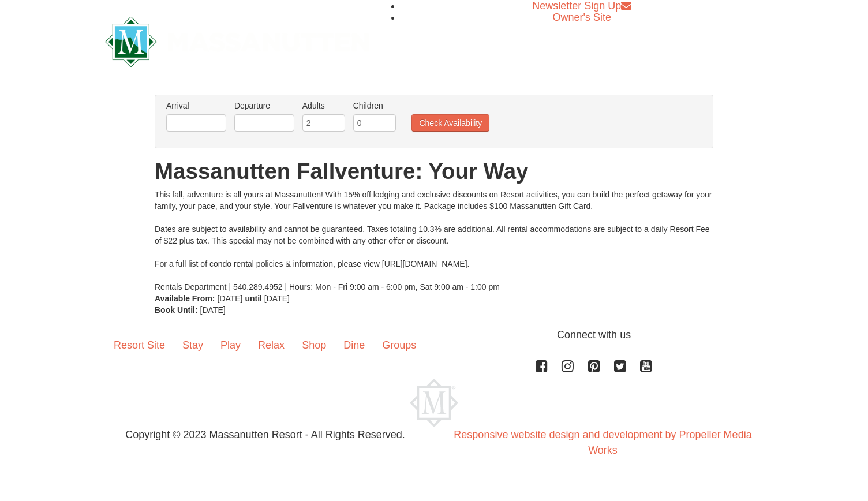 This screenshot has height=501, width=868. What do you see at coordinates (375, 105) in the screenshot?
I see `label: Children` at bounding box center [375, 105].